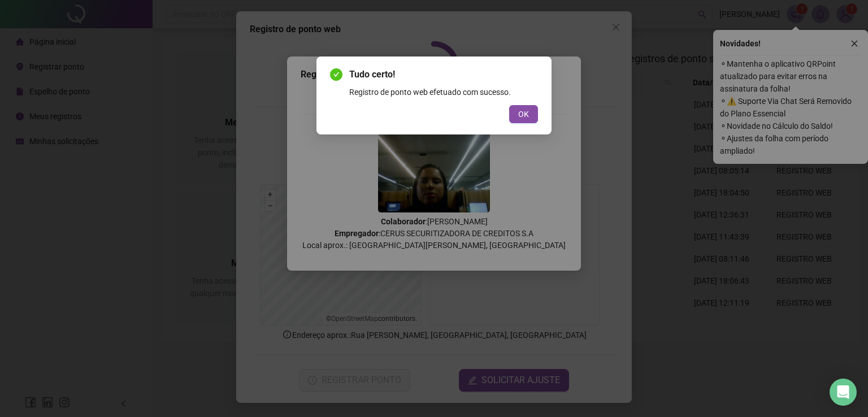 The height and width of the screenshot is (417, 868). Describe the element at coordinates (523, 114) in the screenshot. I see `span: OK` at that location.